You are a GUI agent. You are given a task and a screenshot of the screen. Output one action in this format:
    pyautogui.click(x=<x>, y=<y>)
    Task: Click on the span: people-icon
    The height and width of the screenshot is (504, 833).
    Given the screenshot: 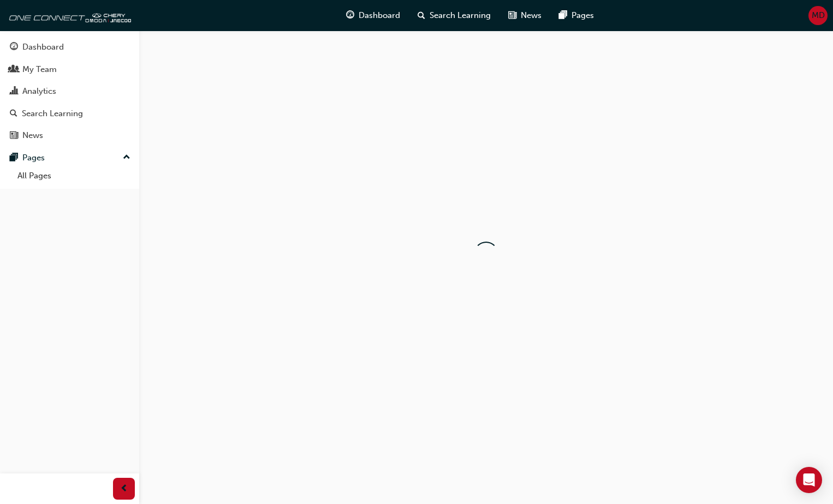 What is the action you would take?
    pyautogui.click(x=13, y=70)
    